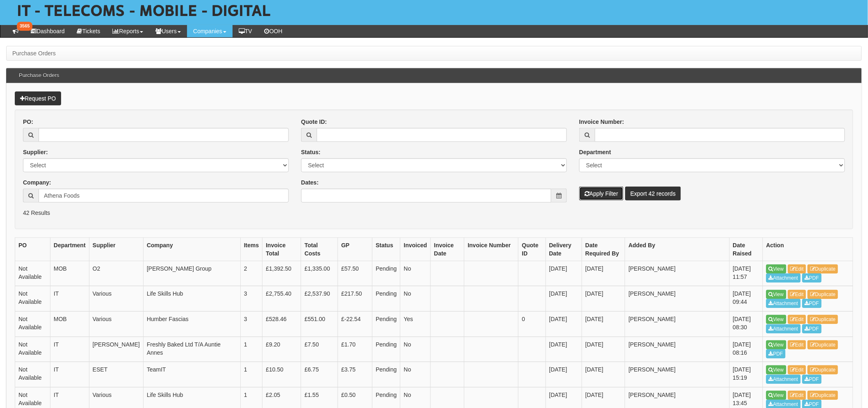 Image resolution: width=868 pixels, height=408 pixels. What do you see at coordinates (28, 122) in the screenshot?
I see `label: PO:` at bounding box center [28, 122].